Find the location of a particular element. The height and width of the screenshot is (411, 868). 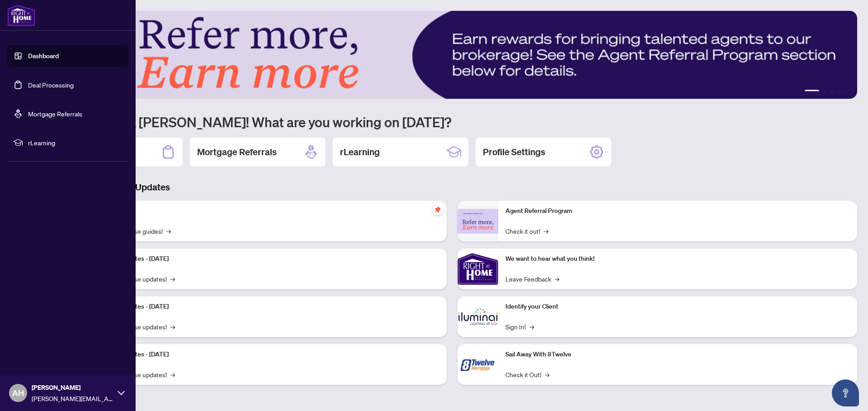

a: Mortgage Referrals is located at coordinates (55, 113).